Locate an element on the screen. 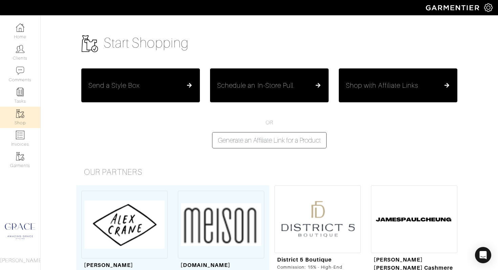 Image resolution: width=498 pixels, height=270 pixels. a: District 5 Boutique is located at coordinates (304, 259).